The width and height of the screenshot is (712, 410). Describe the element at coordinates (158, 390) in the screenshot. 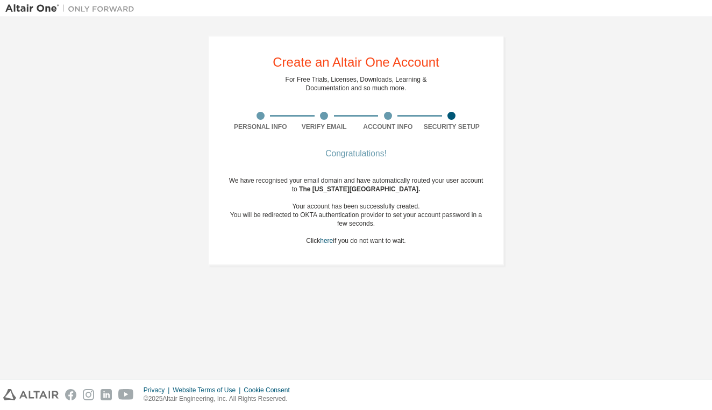

I see `div: Privacy` at that location.